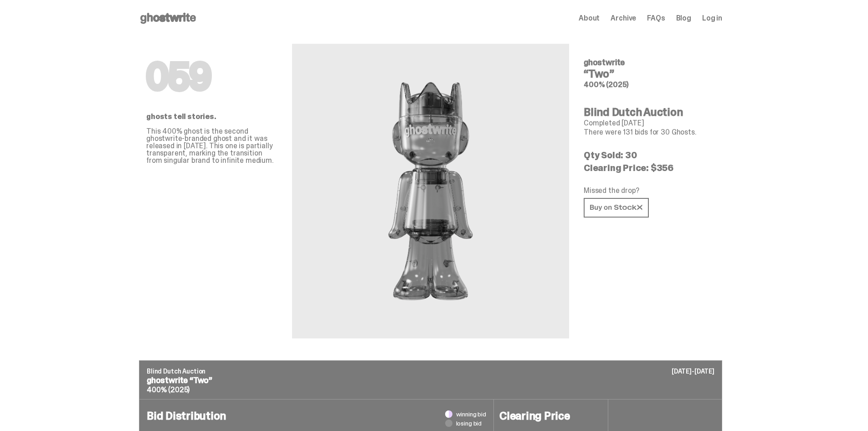  I want to click on h4: Clearing Price, so click(551, 415).